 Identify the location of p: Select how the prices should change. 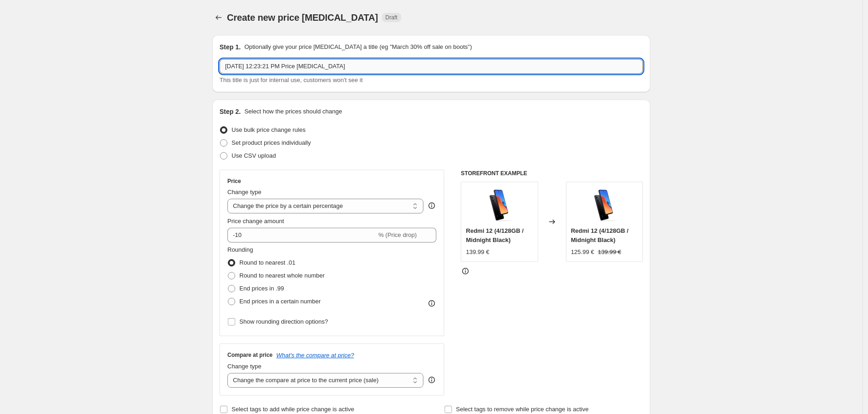
(293, 112).